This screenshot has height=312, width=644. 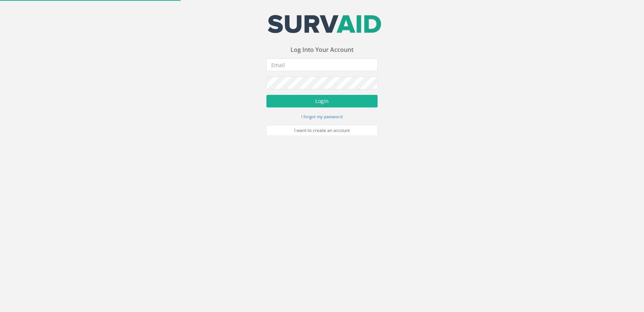 What do you see at coordinates (322, 50) in the screenshot?
I see `h3: Log Into Your Account` at bounding box center [322, 50].